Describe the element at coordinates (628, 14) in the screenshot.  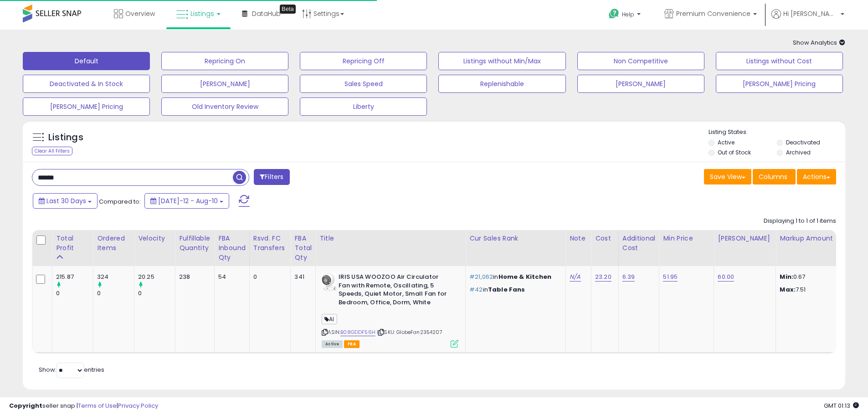
I see `span: Help` at that location.